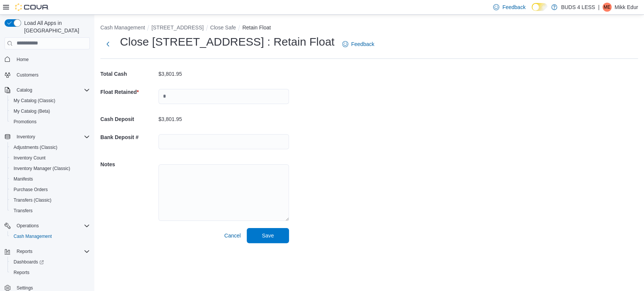  Describe the element at coordinates (539, 7) in the screenshot. I see `input: Dark Mode` at that location.